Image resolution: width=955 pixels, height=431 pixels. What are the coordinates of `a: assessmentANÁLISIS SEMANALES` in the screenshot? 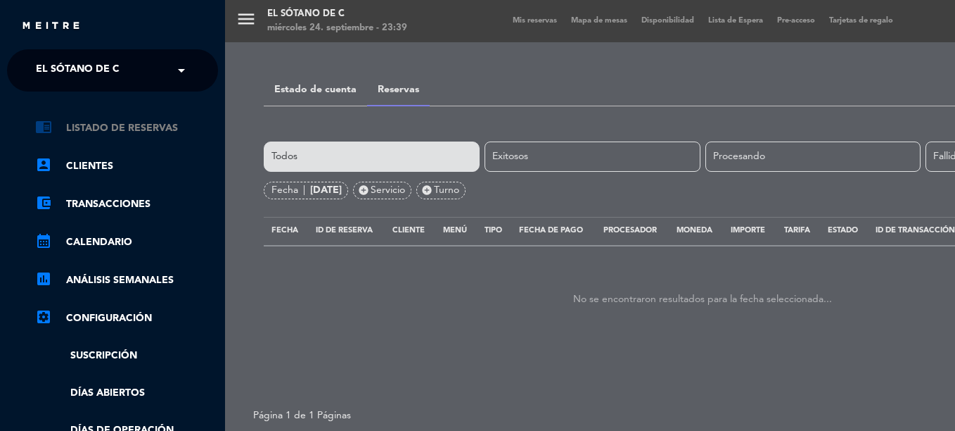 It's located at (127, 280).